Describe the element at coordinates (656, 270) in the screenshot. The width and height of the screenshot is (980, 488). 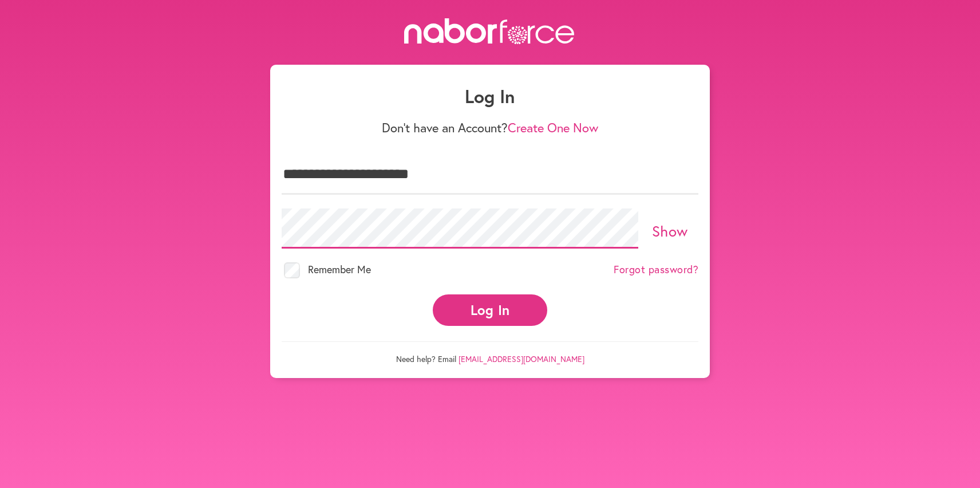
I see `a: Forgot password?` at that location.